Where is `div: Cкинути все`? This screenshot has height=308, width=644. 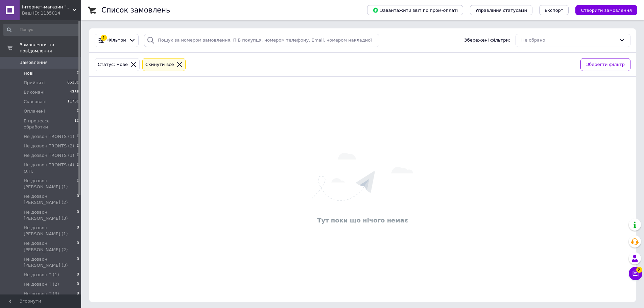 div: Cкинути все is located at coordinates (160, 65).